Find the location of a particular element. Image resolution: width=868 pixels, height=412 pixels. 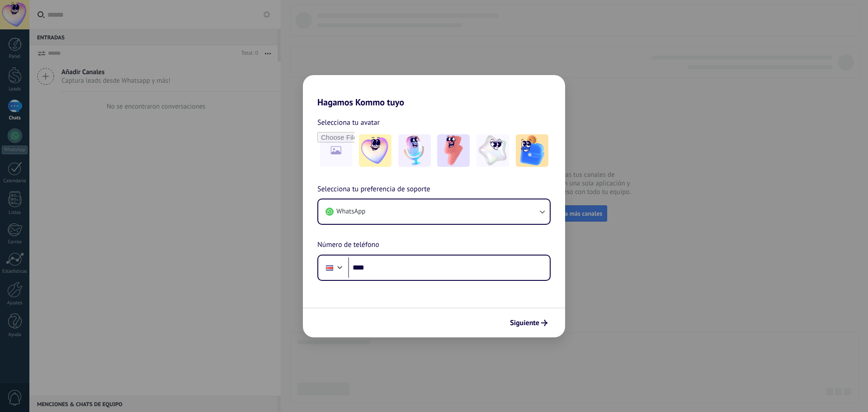

img: -1.jpeg is located at coordinates (375, 150).